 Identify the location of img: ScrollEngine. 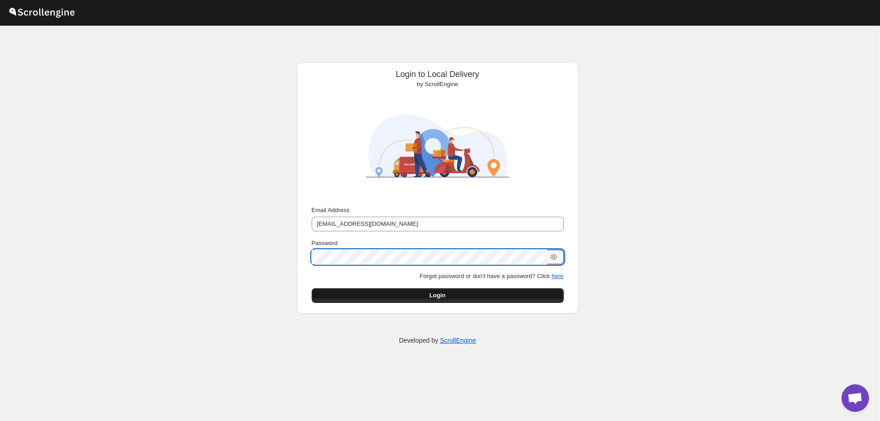
(438, 146).